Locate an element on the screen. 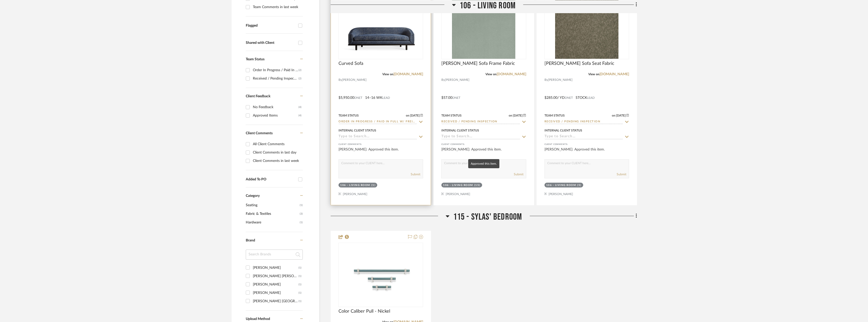  span: Fabric & Textiles is located at coordinates (272, 214).